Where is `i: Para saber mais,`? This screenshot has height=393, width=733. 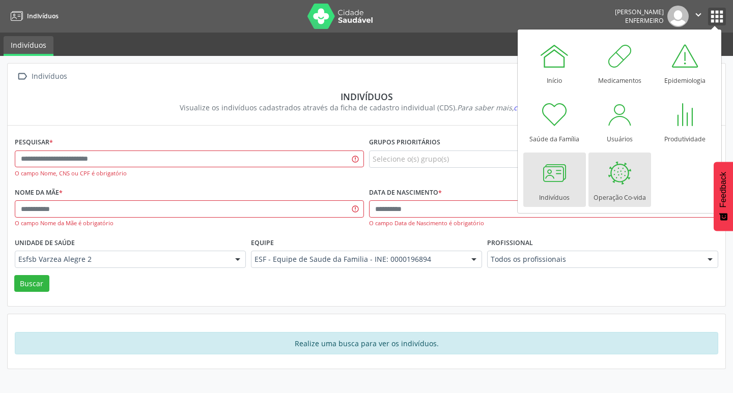 i: Para saber mais, is located at coordinates (505, 107).